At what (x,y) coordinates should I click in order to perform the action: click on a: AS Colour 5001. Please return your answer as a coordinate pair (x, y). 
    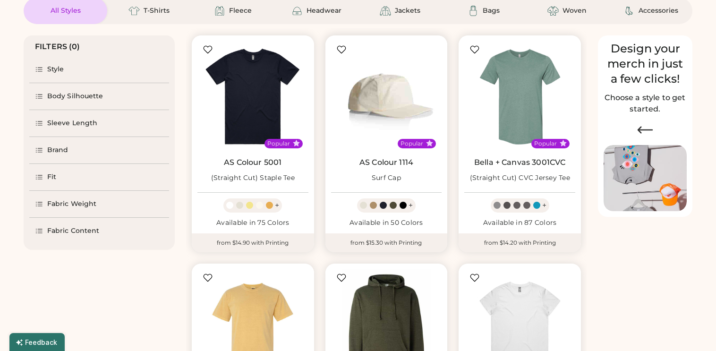
    Looking at the image, I should click on (253, 163).